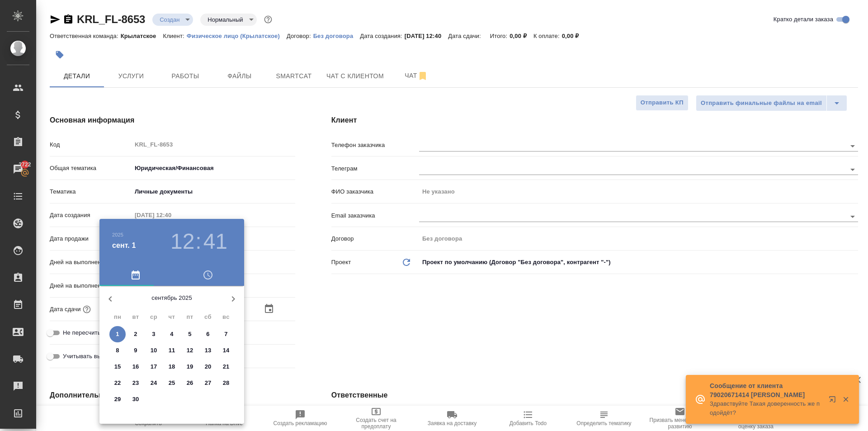 Image resolution: width=868 pixels, height=431 pixels. I want to click on p: сентябрь 2025, so click(172, 298).